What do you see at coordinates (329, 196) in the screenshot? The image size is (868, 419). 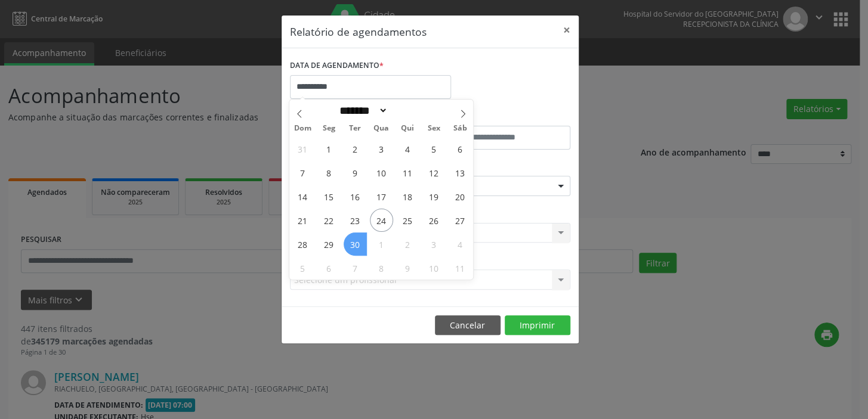 I see `span: Setembro 15, 2025` at bounding box center [329, 196].